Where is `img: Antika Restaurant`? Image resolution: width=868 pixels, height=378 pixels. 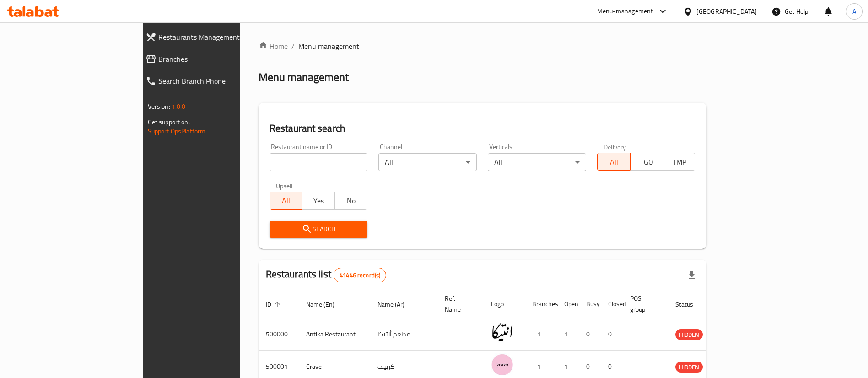 img: Antika Restaurant is located at coordinates (503, 332).